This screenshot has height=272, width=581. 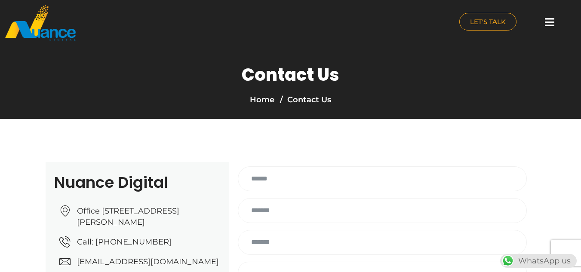 What do you see at coordinates (40, 23) in the screenshot?
I see `img: nuance-qatar_logo` at bounding box center [40, 23].